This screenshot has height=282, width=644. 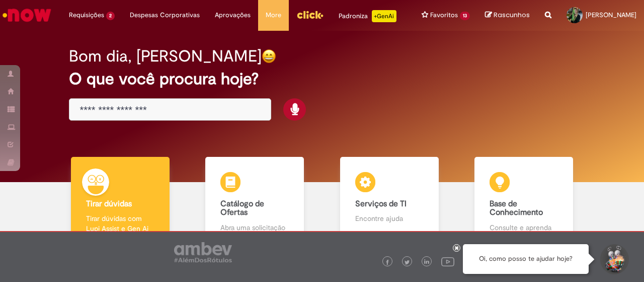 What do you see at coordinates (120, 200) in the screenshot?
I see `a: Tirar dúvidas Tirar dúvidas com Lupi Assist e Gen Ai` at bounding box center [120, 200].